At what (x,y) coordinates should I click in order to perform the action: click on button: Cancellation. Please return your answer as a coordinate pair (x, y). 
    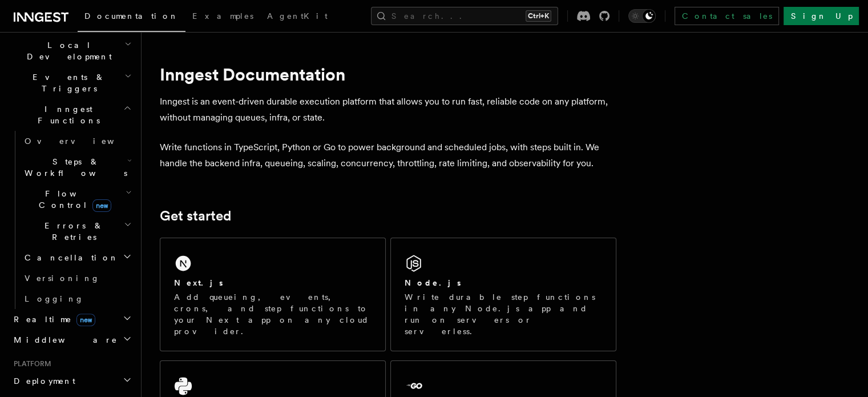
    Looking at the image, I should click on (77, 258).